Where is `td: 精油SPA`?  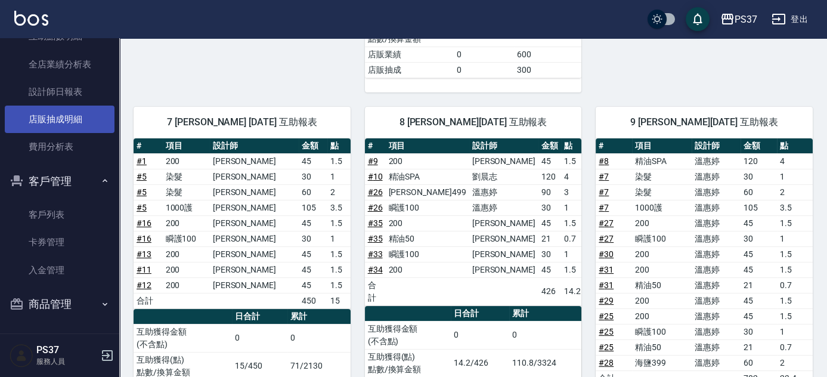
td: 精油SPA is located at coordinates (662, 161).